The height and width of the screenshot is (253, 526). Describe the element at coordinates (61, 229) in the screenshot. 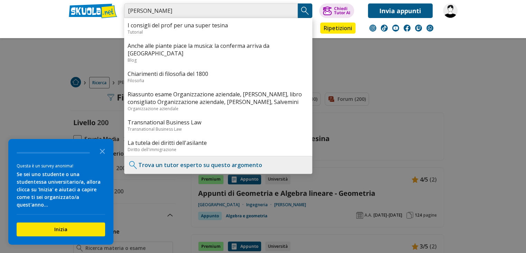

I see `button: Inizia` at that location.